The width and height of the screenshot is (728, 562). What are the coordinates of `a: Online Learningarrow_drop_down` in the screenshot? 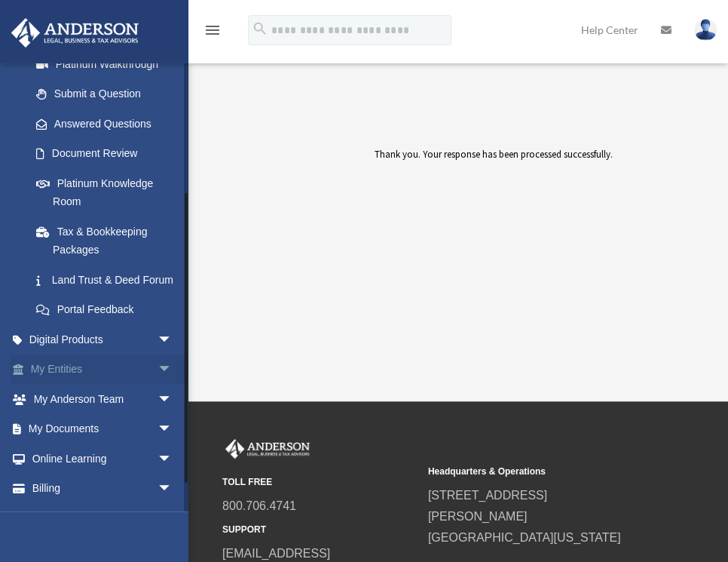 It's located at (103, 458).